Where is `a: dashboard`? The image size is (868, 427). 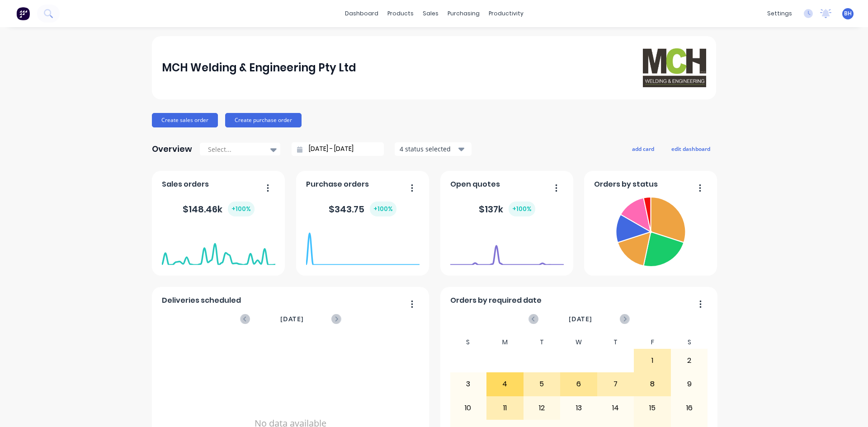
a: dashboard is located at coordinates (361, 14).